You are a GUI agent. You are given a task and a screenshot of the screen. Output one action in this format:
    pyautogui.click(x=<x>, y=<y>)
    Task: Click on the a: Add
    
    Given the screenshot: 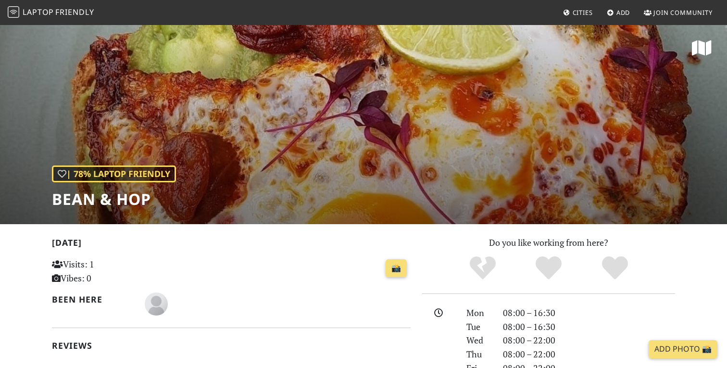 What is the action you would take?
    pyautogui.click(x=618, y=12)
    